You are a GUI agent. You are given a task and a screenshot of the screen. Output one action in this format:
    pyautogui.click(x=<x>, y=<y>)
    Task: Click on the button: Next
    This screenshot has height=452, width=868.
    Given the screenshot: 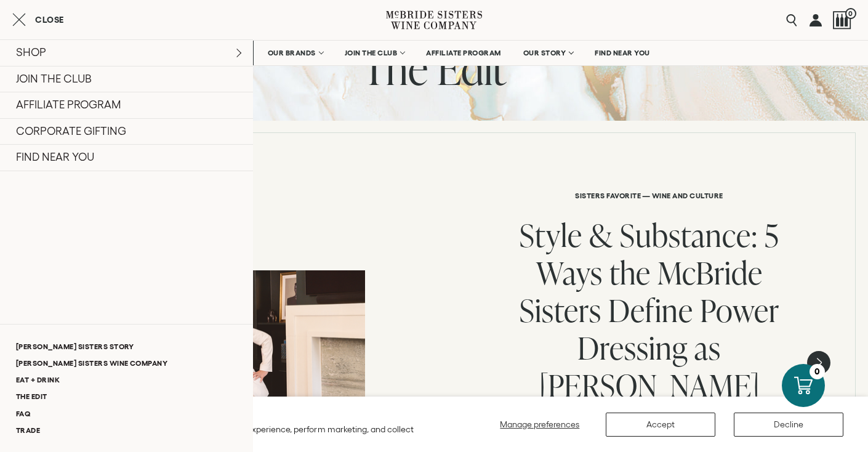 What is the action you would take?
    pyautogui.click(x=819, y=363)
    